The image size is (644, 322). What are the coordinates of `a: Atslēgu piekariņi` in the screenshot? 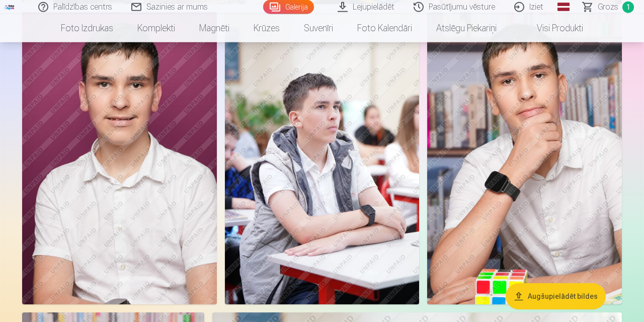 It's located at (466, 28).